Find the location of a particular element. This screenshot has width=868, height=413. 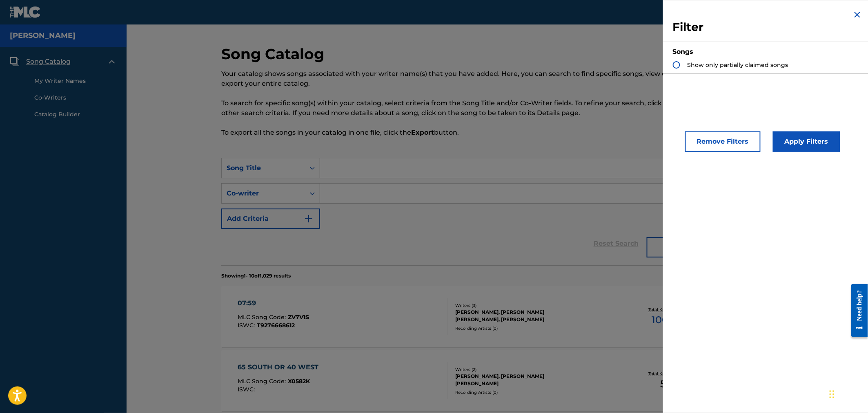

a: Catalog Builder is located at coordinates (76, 114).